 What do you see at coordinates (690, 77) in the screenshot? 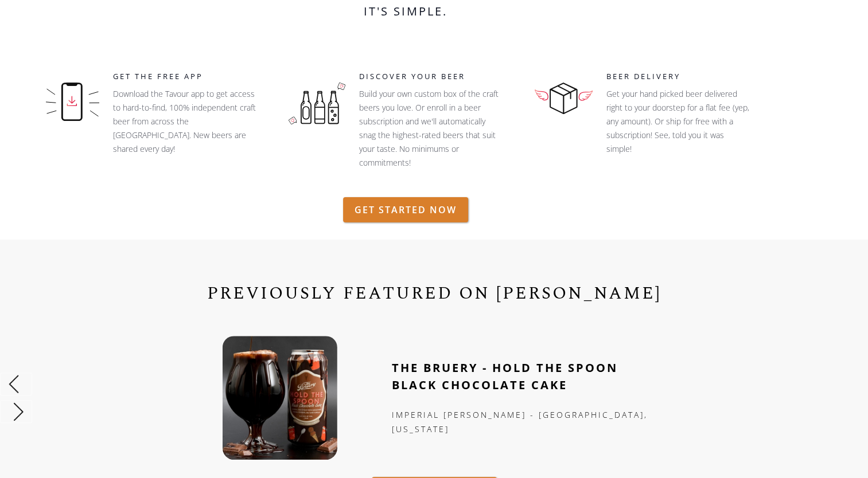
I see `h5: Beer Delivery` at bounding box center [690, 77].